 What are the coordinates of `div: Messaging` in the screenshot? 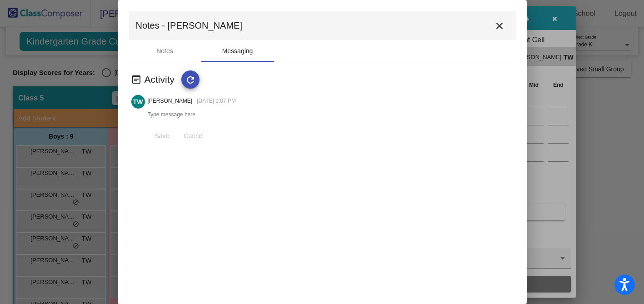 It's located at (238, 51).